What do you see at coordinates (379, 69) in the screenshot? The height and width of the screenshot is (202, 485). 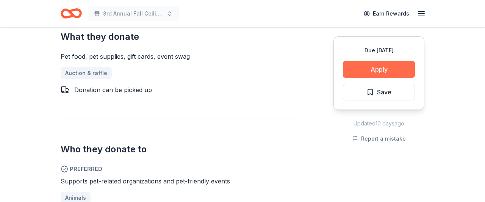 I see `button: Apply` at bounding box center [379, 69].